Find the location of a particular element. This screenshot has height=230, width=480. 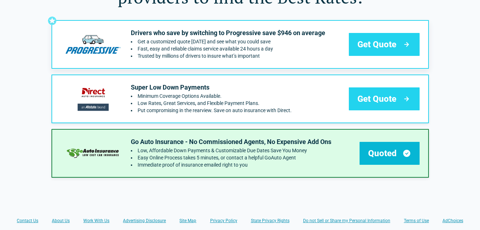

a: State Privacy Rights is located at coordinates (270, 220).